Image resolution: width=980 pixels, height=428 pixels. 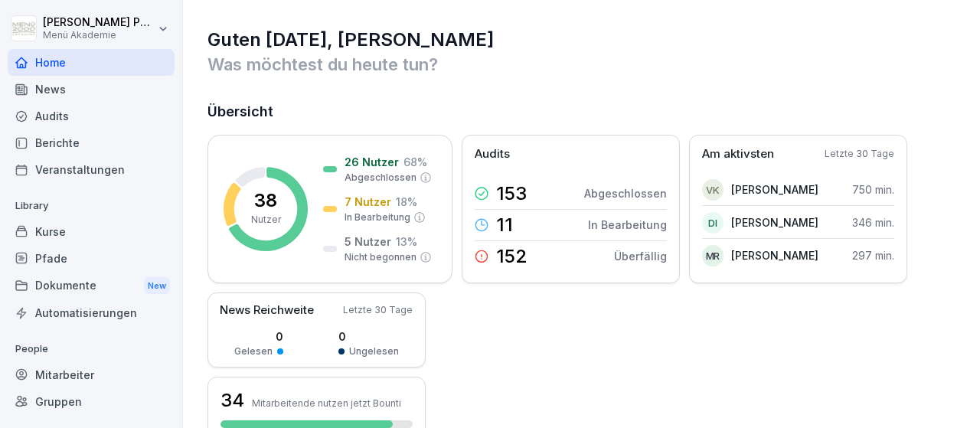 What do you see at coordinates (91, 349) in the screenshot?
I see `p: People` at bounding box center [91, 349].